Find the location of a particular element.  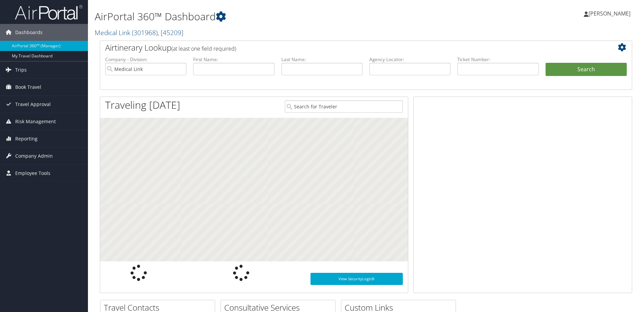

span: ( 301968 ) is located at coordinates (145, 32).